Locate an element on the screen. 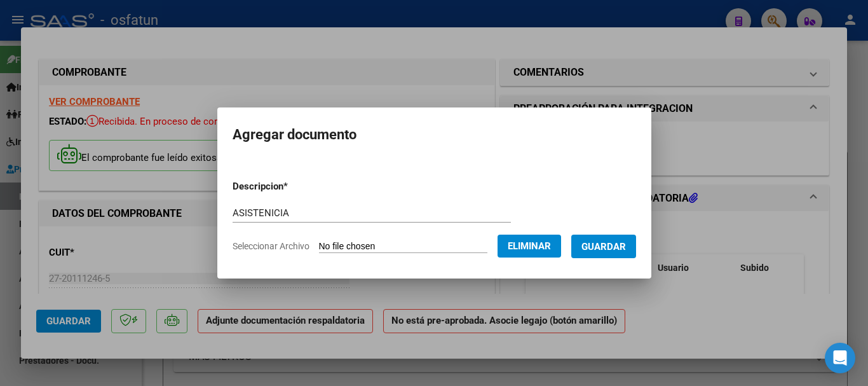 The image size is (868, 386). button: Eliminar is located at coordinates (529, 246).